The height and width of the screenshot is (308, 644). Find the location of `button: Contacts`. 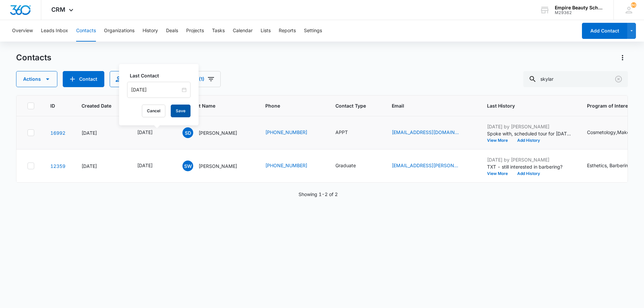

button: Contacts is located at coordinates (86, 31).